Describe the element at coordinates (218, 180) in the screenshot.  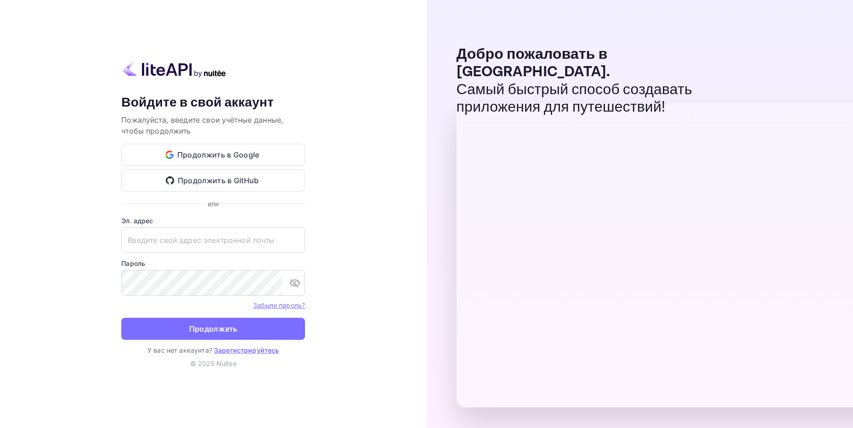
I see `ya-tr-span: Продолжить в GitHub` at that location.